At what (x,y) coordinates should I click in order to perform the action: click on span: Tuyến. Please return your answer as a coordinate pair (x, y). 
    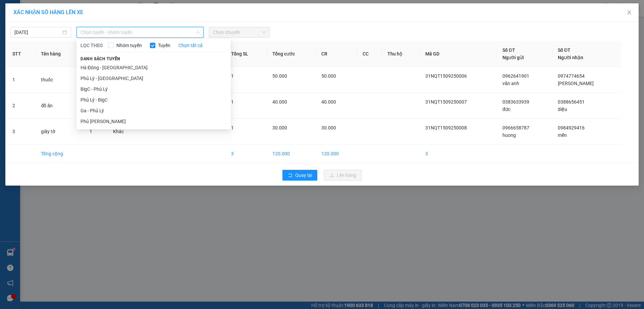
    Looking at the image, I should click on (164, 45).